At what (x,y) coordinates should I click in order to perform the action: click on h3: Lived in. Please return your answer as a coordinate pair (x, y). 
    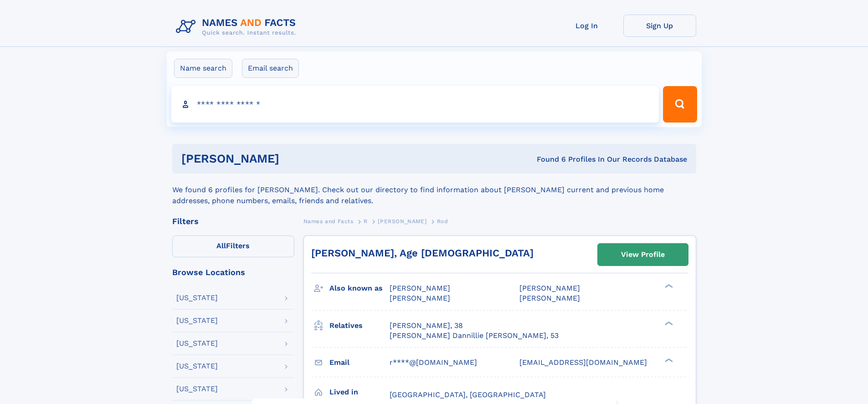
    Looking at the image, I should click on (360, 392).